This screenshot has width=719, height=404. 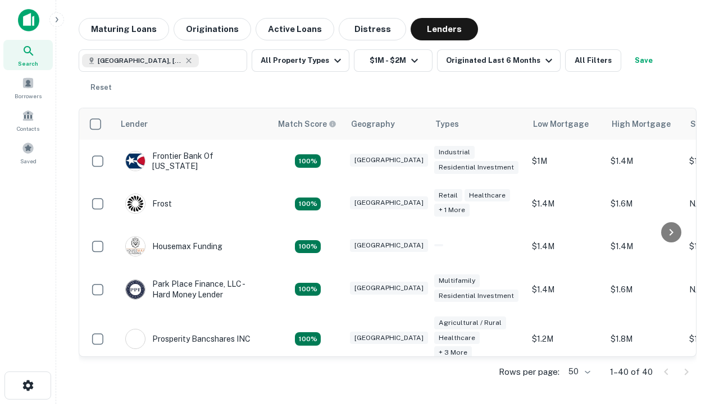 What do you see at coordinates (456, 281) in the screenshot?
I see `div: Multifamily` at bounding box center [456, 281].